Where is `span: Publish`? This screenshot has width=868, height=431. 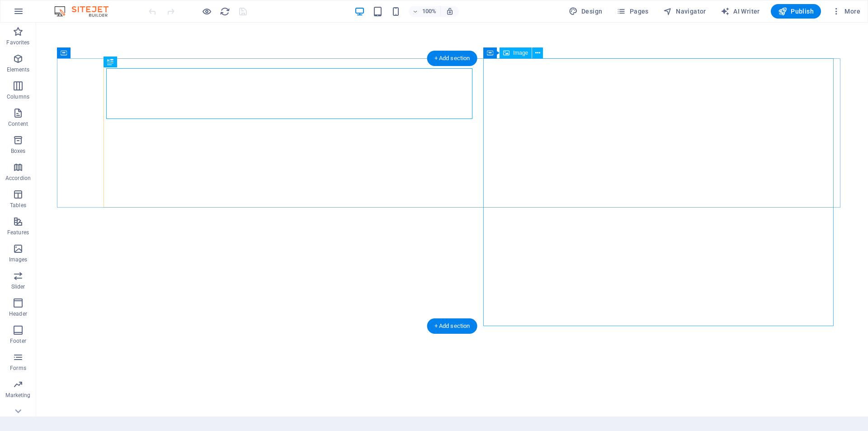
span: Publish is located at coordinates (795, 11).